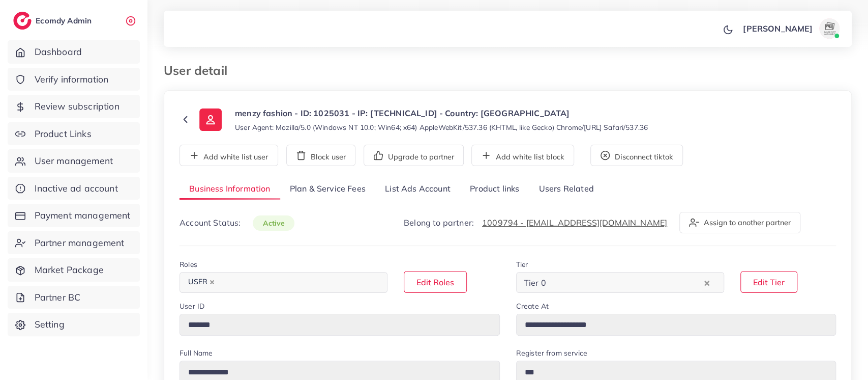  Describe the element at coordinates (54, 20) in the screenshot. I see `a: logoEcomdy Admin` at that location.